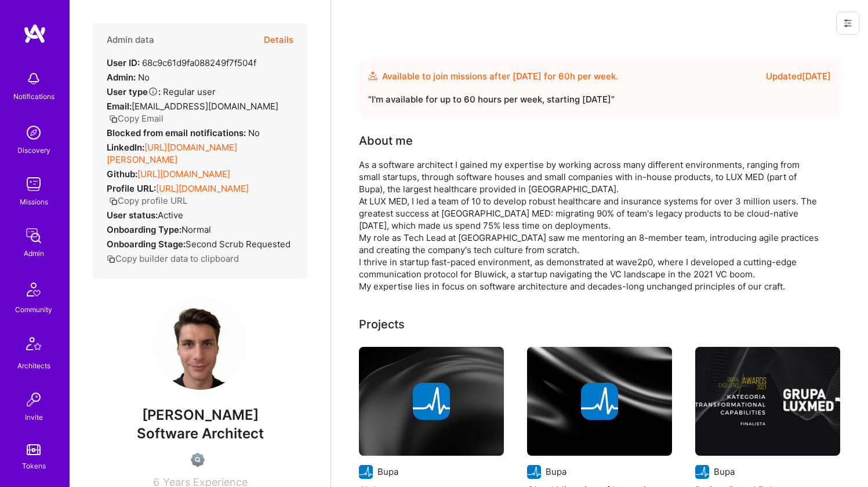  I want to click on div: Projects, so click(382, 324).